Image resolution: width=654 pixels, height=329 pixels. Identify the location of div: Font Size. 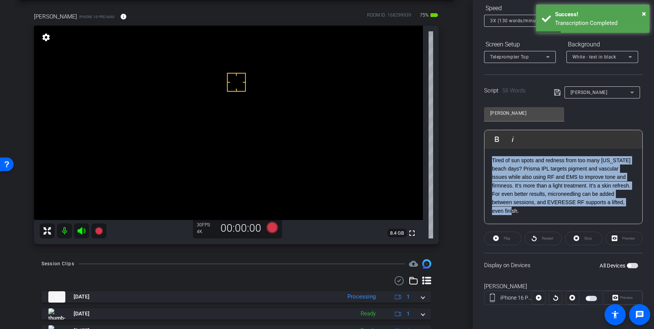
(602, 8).